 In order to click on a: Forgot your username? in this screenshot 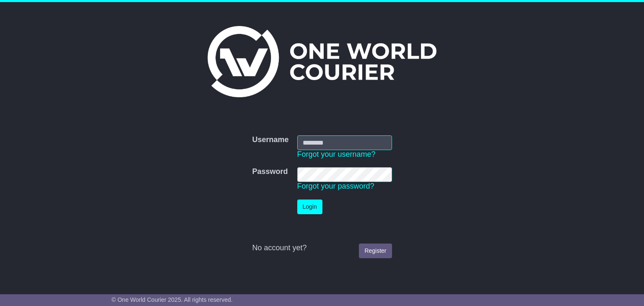, I will do `click(336, 154)`.